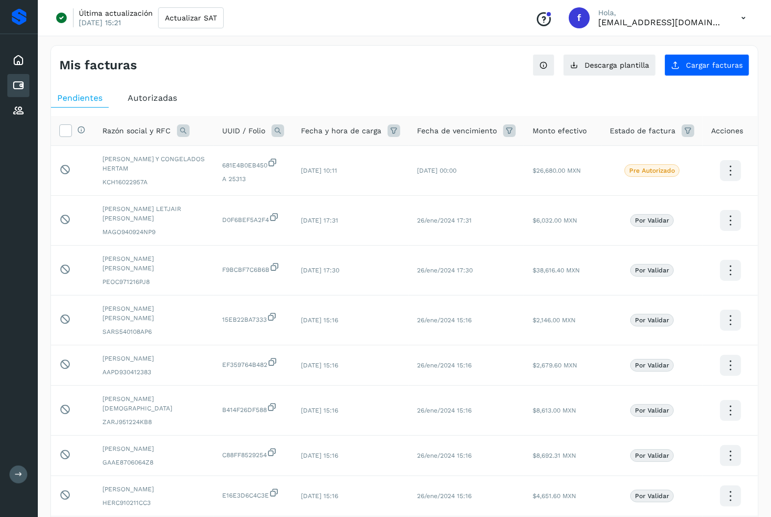 The width and height of the screenshot is (771, 517). Describe the element at coordinates (554, 320) in the screenshot. I see `span: $2,146.00 MXN` at that location.